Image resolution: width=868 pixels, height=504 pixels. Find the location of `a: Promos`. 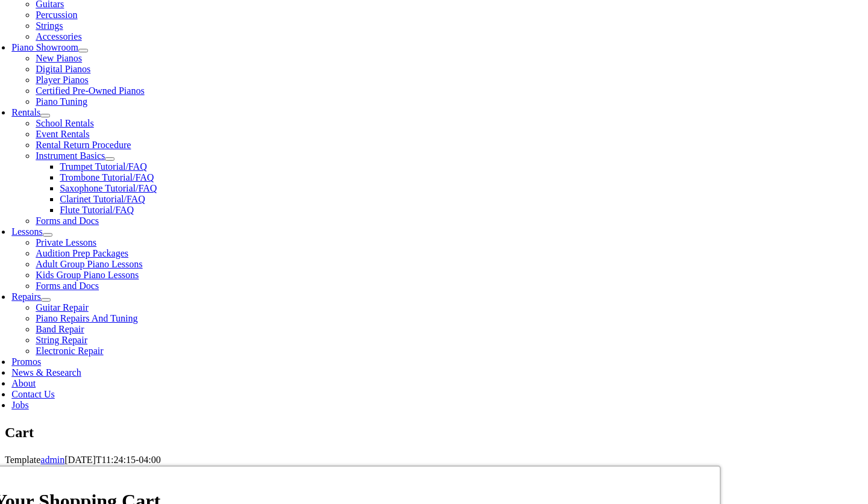

a: Promos is located at coordinates (26, 362).